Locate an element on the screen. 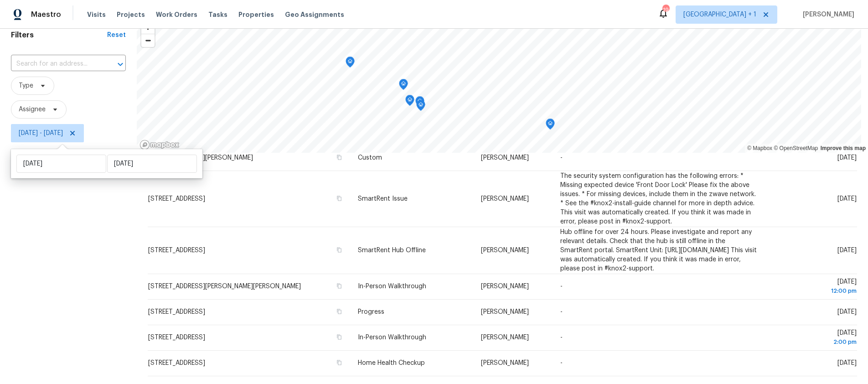 Image resolution: width=868 pixels, height=384 pixels. span: Tasks is located at coordinates (218, 15).